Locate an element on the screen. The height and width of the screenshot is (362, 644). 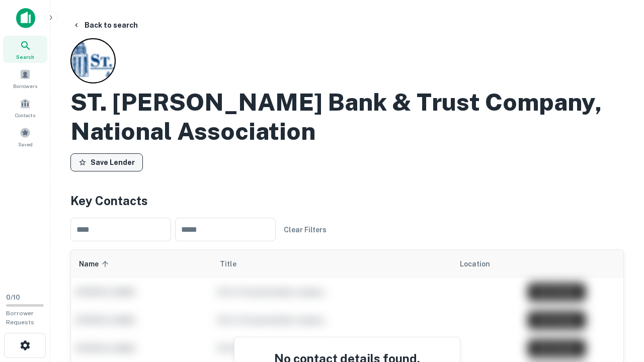
img: capitalize-icon.png is located at coordinates (26, 18).